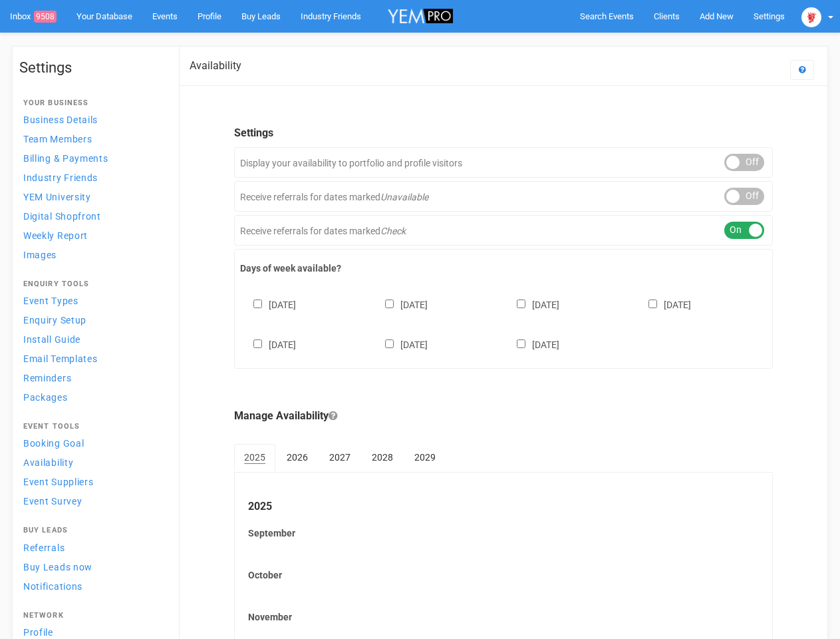 The width and height of the screenshot is (840, 639). I want to click on h4: Event Tools, so click(93, 427).